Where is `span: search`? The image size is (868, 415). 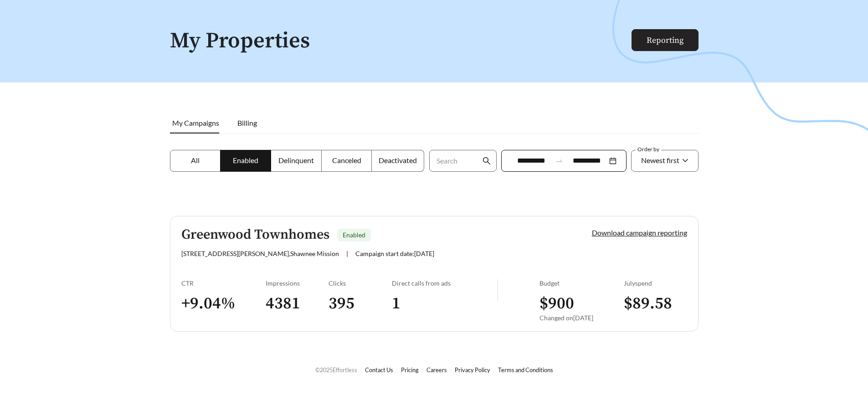 span: search is located at coordinates (487, 160).